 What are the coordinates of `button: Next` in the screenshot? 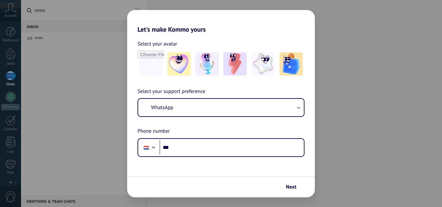 It's located at (294, 187).